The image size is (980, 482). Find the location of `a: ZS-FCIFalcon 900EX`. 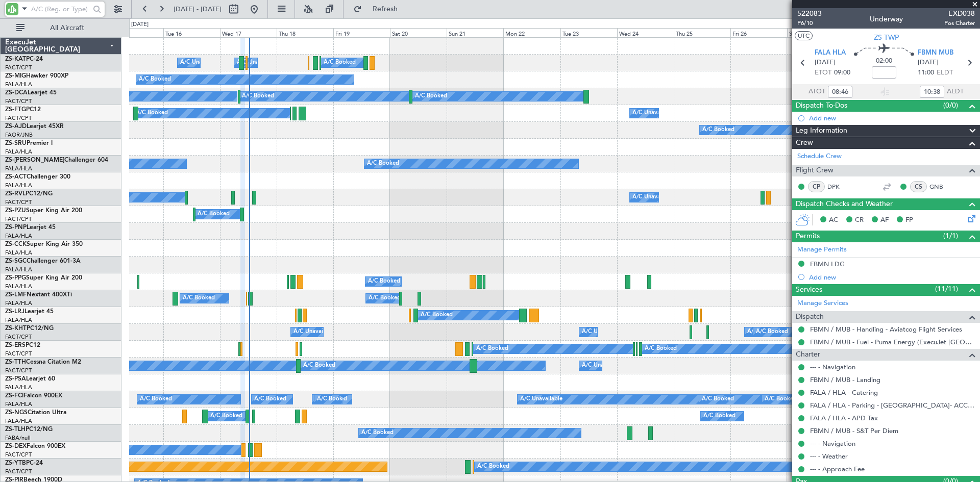

a: ZS-FCIFalcon 900EX is located at coordinates (34, 396).